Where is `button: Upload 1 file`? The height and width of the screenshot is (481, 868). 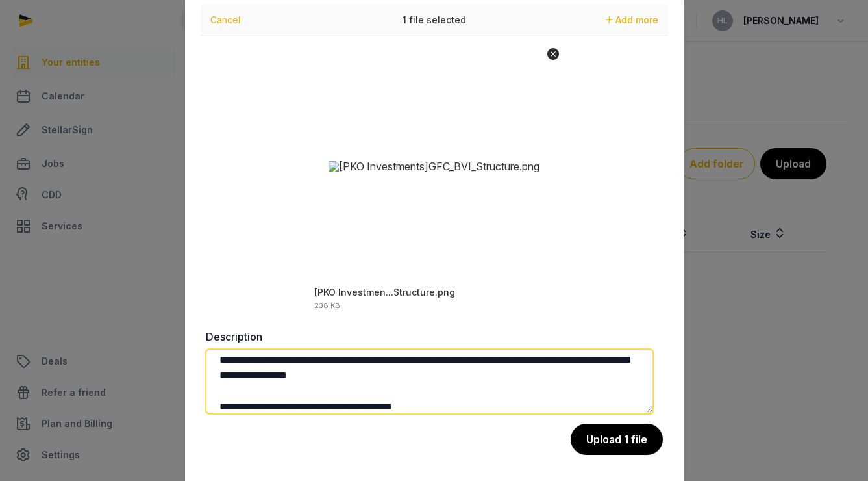
button: Upload 1 file is located at coordinates (617, 439).